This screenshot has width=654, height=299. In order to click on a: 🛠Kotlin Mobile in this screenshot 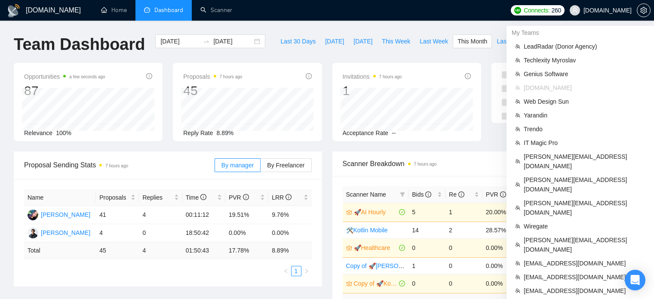, I will do `click(367, 230)`.